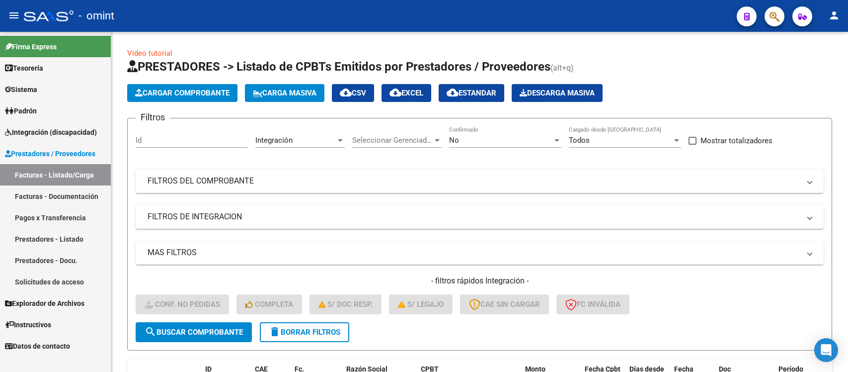  What do you see at coordinates (557, 93) in the screenshot?
I see `app-download-masive: Descarga masiva de comprobantes (adjuntos)` at bounding box center [557, 93].